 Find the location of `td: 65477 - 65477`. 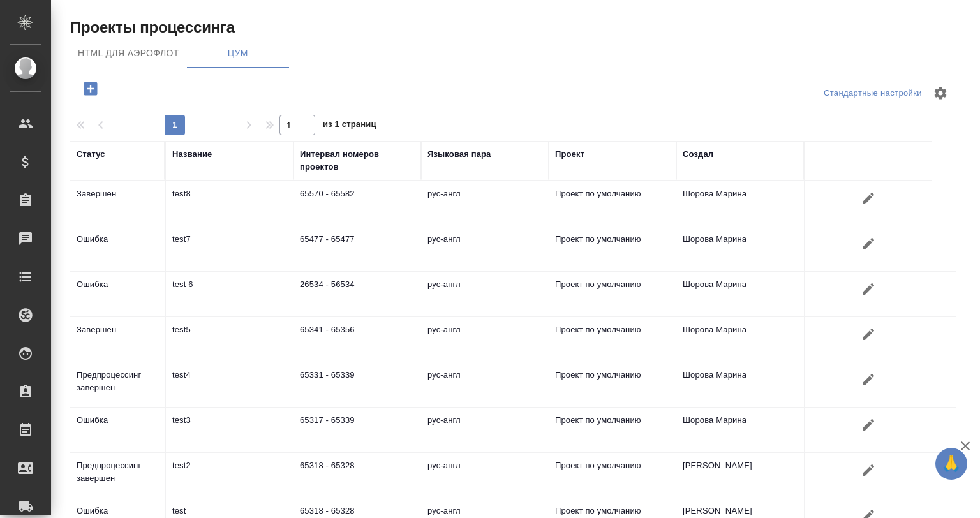

td: 65477 - 65477 is located at coordinates (358, 249).